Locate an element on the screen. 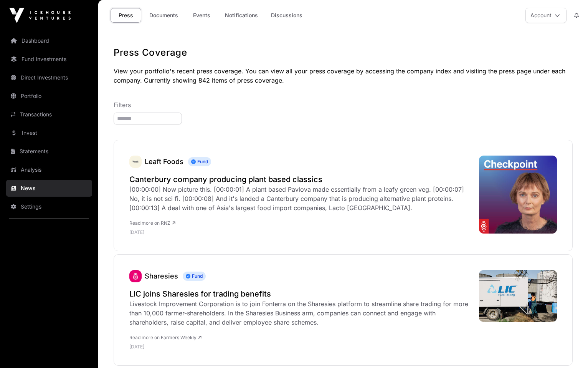 This screenshot has width=588, height=368. a: Portfolio is located at coordinates (49, 96).